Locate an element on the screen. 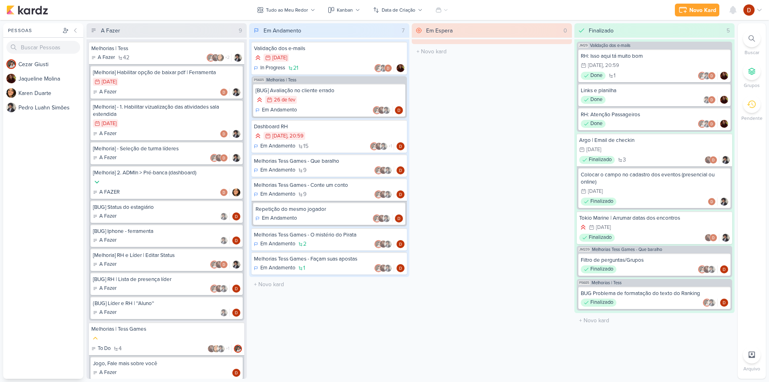 The height and width of the screenshot is (382, 769). span: Melhorias Tess Games - Que baralho is located at coordinates (627, 249).